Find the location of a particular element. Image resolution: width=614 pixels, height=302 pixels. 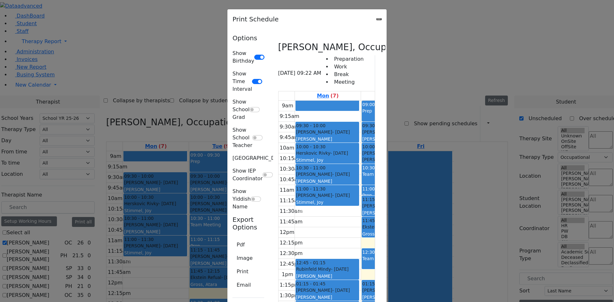

button: Pdf is located at coordinates (240, 245).